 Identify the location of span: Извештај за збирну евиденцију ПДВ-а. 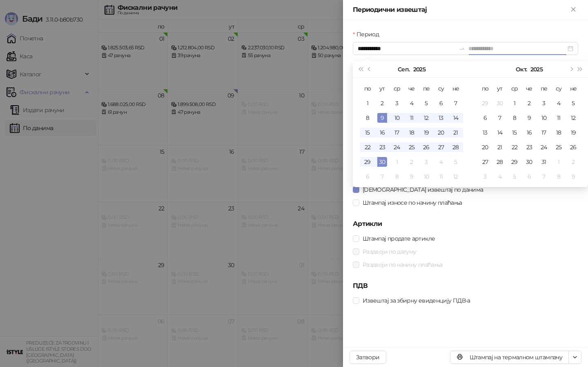
(416, 301).